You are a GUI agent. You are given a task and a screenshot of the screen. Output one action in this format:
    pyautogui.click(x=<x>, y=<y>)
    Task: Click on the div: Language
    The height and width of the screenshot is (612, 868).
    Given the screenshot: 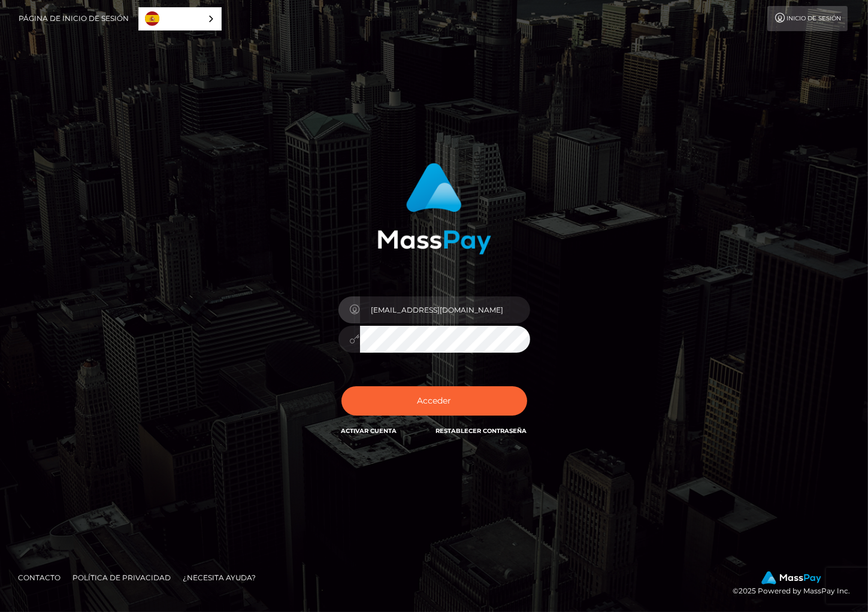 What is the action you would take?
    pyautogui.click(x=180, y=19)
    